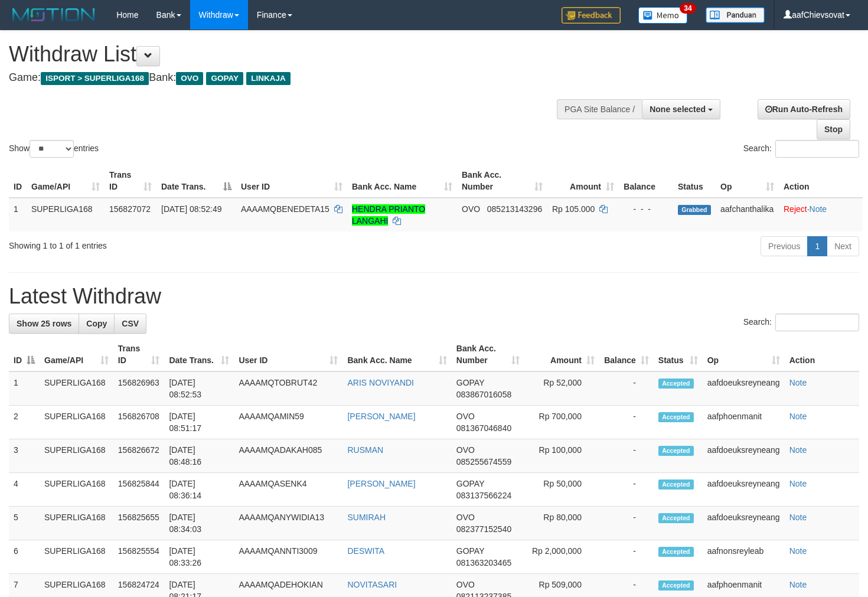 The height and width of the screenshot is (597, 868). I want to click on a: NOVITASARI, so click(372, 585).